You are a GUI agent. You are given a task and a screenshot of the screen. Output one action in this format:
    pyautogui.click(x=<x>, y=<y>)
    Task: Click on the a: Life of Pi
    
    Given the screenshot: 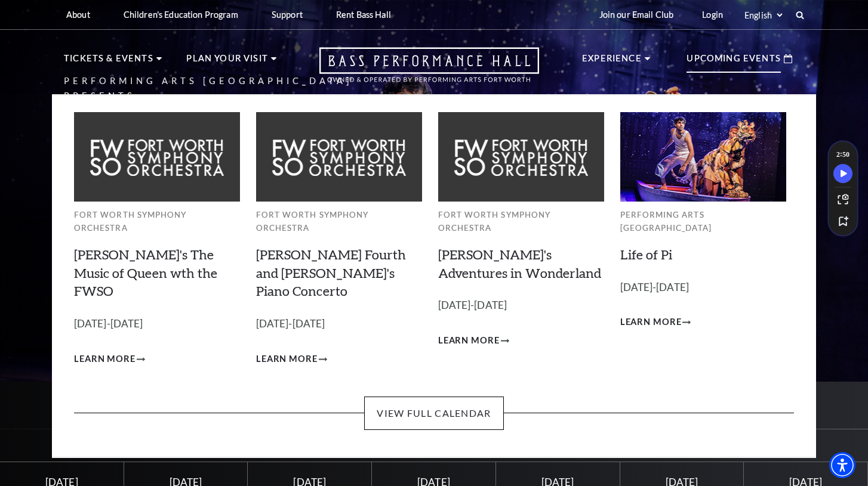 What is the action you would take?
    pyautogui.click(x=646, y=254)
    